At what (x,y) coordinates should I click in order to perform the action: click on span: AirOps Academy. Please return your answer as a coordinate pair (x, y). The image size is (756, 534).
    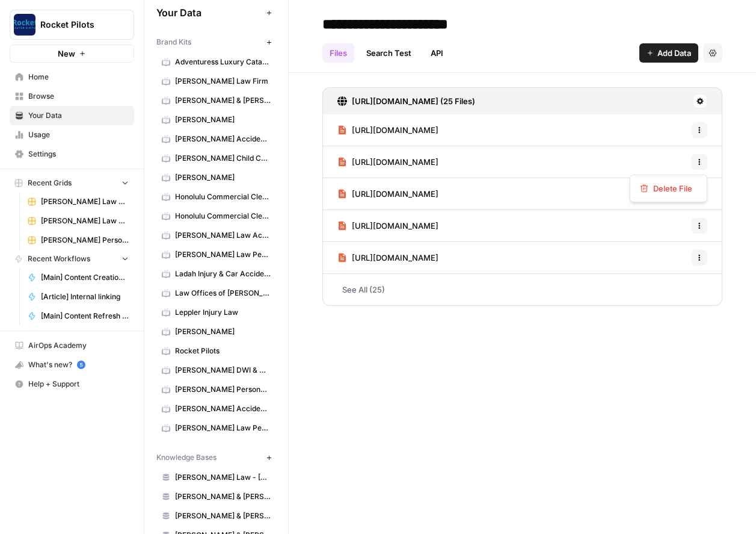
    Looking at the image, I should click on (78, 345).